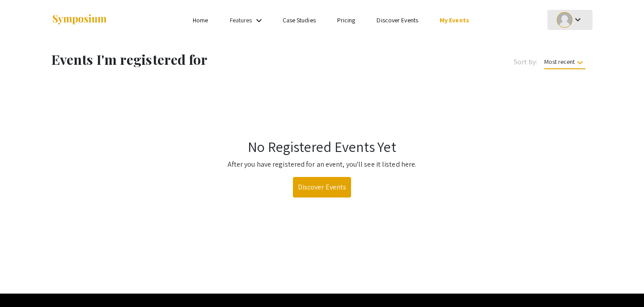 This screenshot has width=644, height=307. I want to click on mat-icon: Expand account dropdown, so click(578, 20).